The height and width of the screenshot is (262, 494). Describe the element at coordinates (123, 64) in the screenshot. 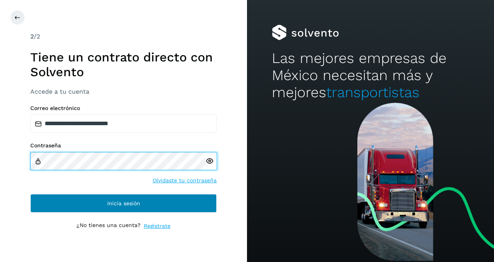

I see `h1: Tiene un contrato directo con Solvento` at that location.